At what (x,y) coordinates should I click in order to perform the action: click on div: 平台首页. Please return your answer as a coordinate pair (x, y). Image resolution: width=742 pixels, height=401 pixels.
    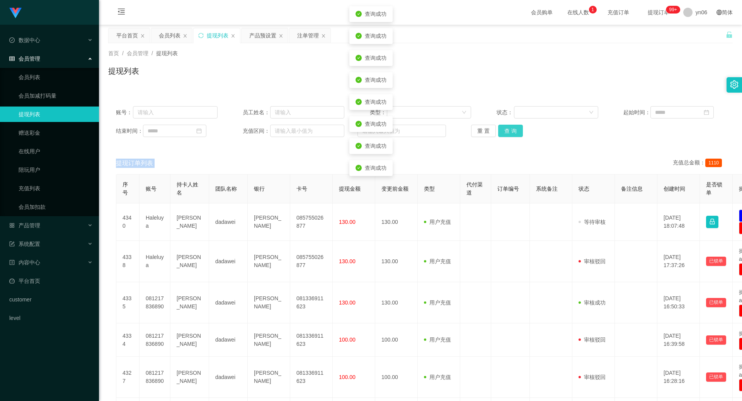
    Looking at the image, I should click on (127, 36).